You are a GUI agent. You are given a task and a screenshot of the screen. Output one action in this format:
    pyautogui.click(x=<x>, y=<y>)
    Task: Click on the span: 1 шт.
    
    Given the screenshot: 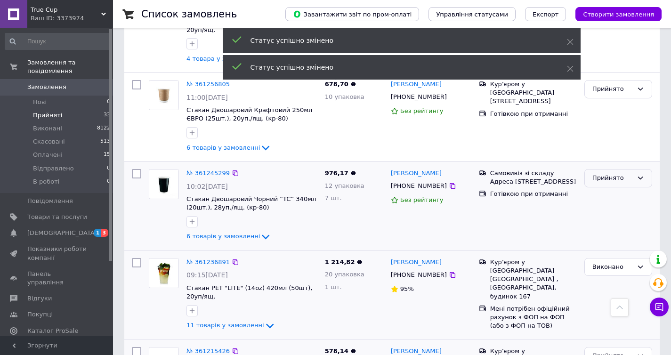 What is the action you would take?
    pyautogui.click(x=333, y=287)
    